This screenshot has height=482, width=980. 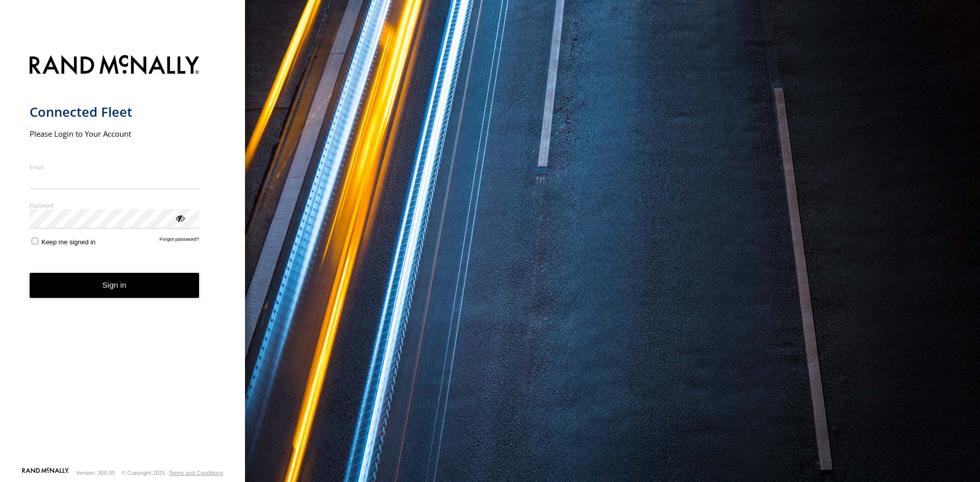 What do you see at coordinates (114, 66) in the screenshot?
I see `img: Rand McNally` at bounding box center [114, 66].